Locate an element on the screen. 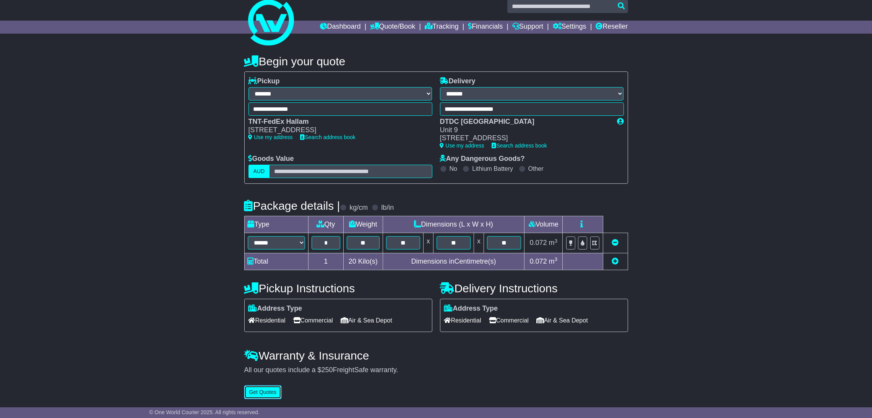 The height and width of the screenshot is (418, 872). td: 1 is located at coordinates (326, 261).